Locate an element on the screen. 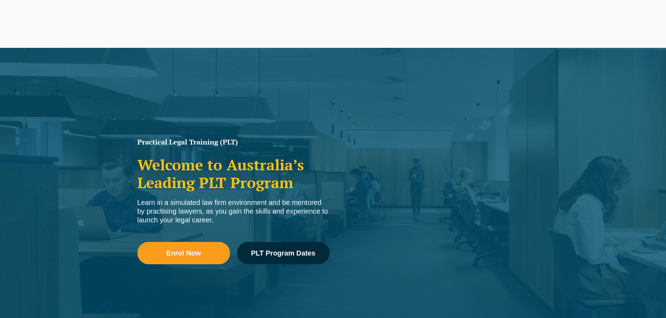 This screenshot has height=318, width=666. span: Enrol Now is located at coordinates (183, 253).